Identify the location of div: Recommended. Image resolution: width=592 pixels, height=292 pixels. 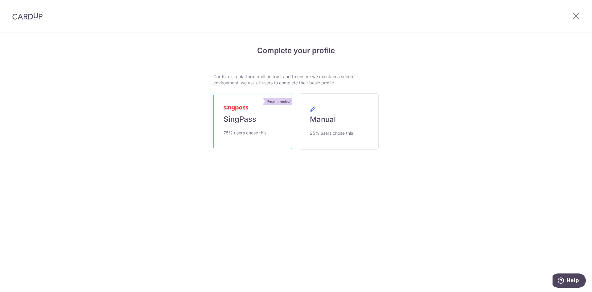
(279, 101).